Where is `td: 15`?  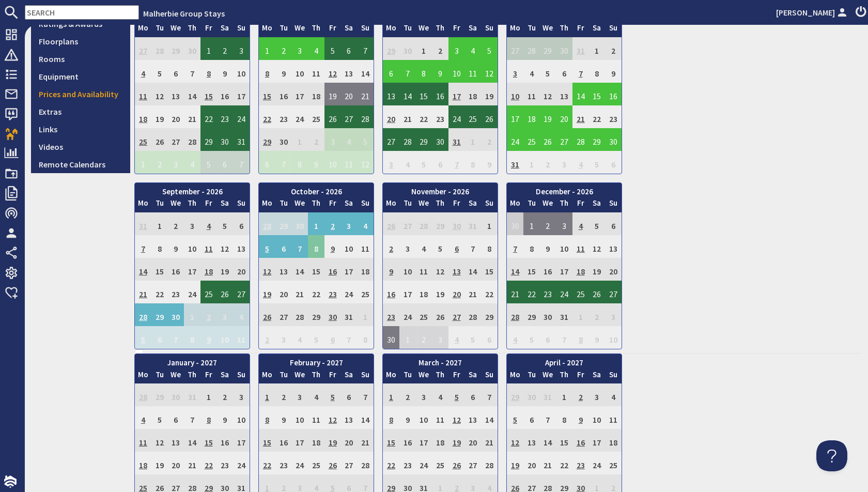 td: 15 is located at coordinates (597, 94).